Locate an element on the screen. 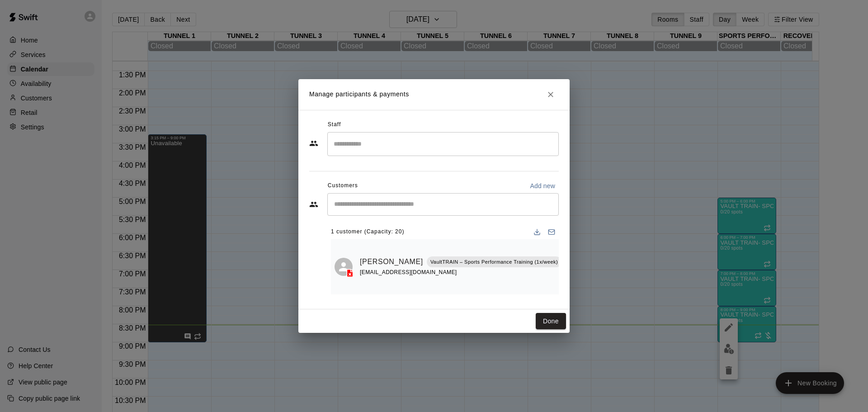  button: Close is located at coordinates (551, 94).